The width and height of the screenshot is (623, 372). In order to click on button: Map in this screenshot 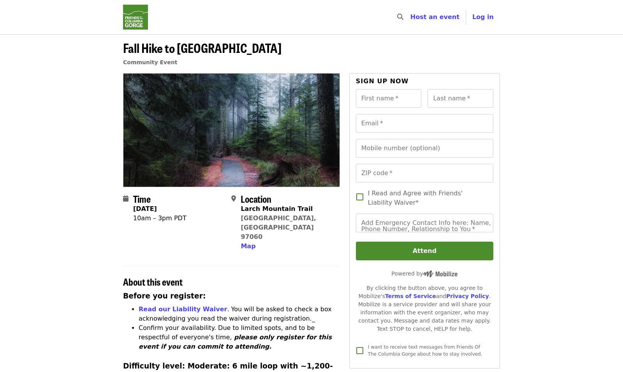, I will do `click(248, 247)`.